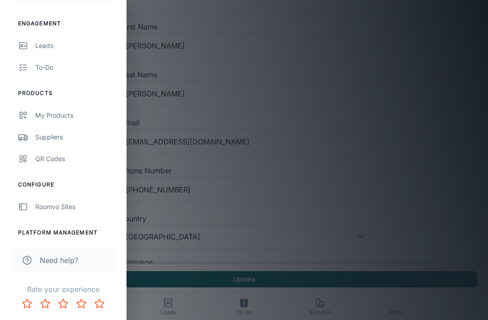 This screenshot has width=488, height=320. Describe the element at coordinates (59, 260) in the screenshot. I see `span: Need help?` at that location.